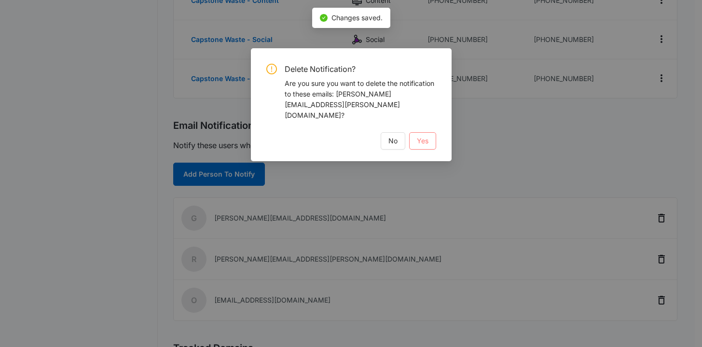 The width and height of the screenshot is (702, 347). What do you see at coordinates (422, 141) in the screenshot?
I see `span: Yes` at bounding box center [422, 141].